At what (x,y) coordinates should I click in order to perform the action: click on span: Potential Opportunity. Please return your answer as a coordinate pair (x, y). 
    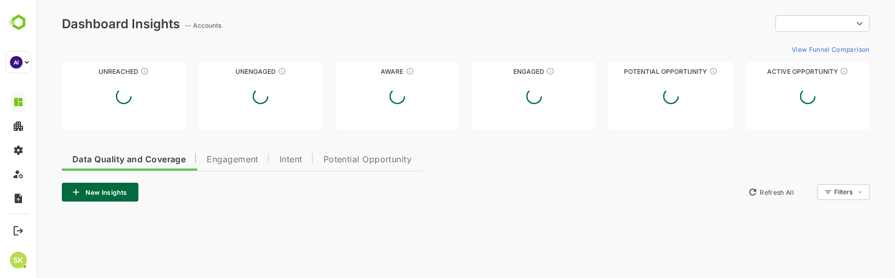
    Looking at the image, I should click on (331, 160).